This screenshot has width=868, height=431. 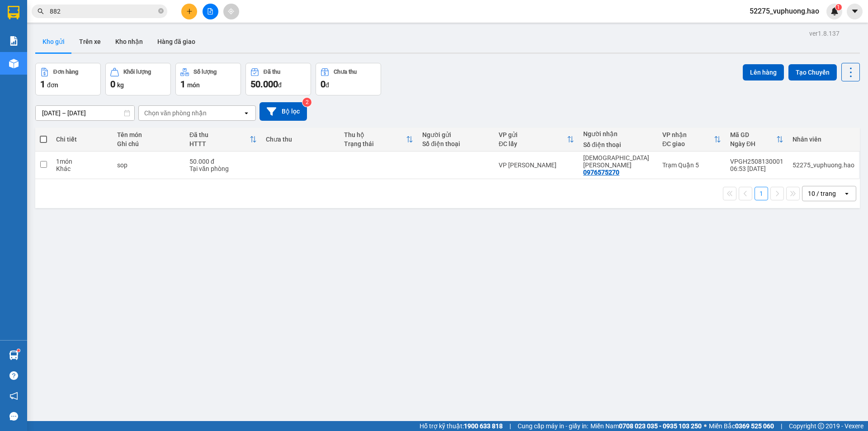 What do you see at coordinates (553, 426) in the screenshot?
I see `span: Cung cấp máy in - giấy in:` at bounding box center [553, 426].